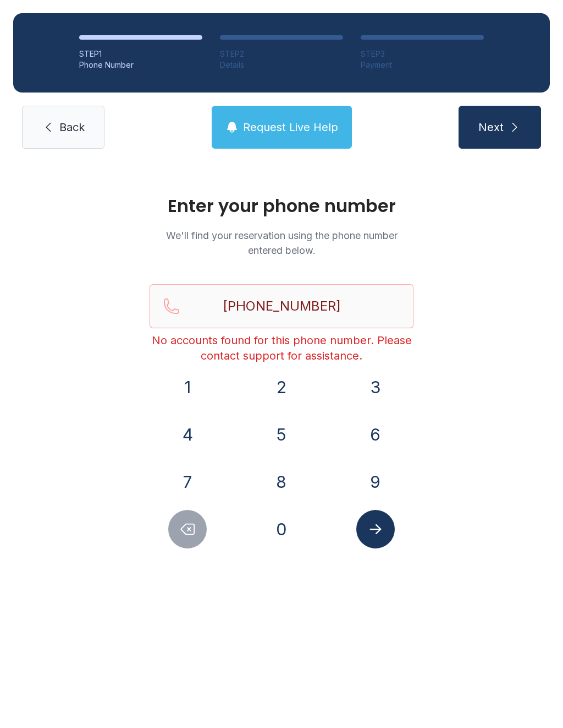 This screenshot has width=563, height=728. I want to click on div: Payment, so click(423, 65).